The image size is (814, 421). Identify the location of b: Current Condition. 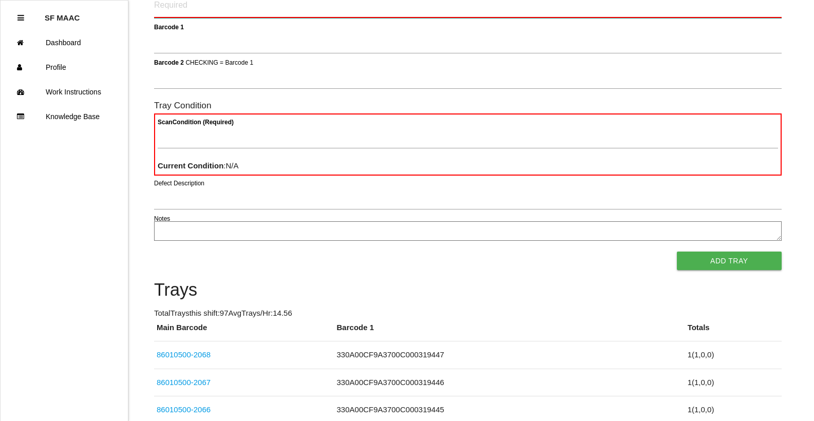
(191, 165).